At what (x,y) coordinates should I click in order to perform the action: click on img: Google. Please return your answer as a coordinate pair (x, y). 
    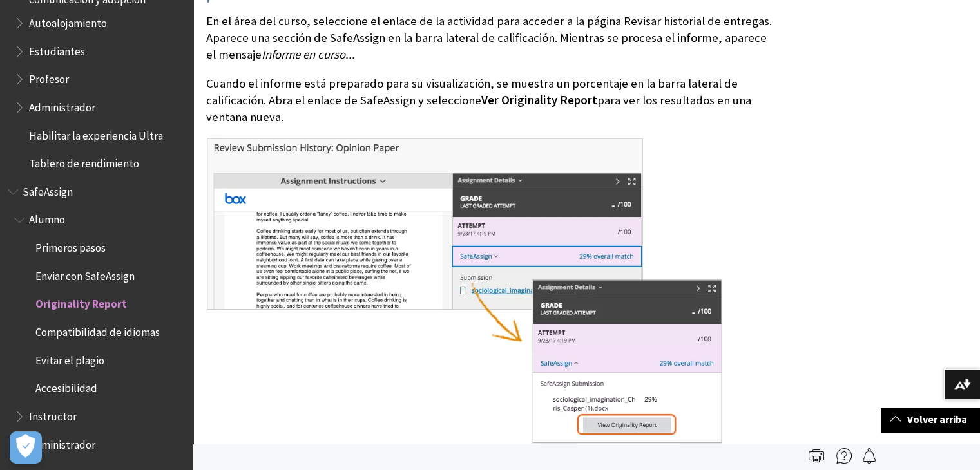
    Looking at the image, I should click on (24, 151).